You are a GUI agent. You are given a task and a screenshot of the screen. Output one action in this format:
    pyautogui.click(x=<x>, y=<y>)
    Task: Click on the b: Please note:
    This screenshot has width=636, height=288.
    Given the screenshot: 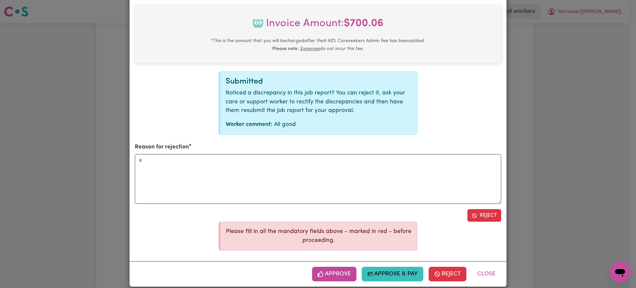 What is the action you would take?
    pyautogui.click(x=285, y=49)
    